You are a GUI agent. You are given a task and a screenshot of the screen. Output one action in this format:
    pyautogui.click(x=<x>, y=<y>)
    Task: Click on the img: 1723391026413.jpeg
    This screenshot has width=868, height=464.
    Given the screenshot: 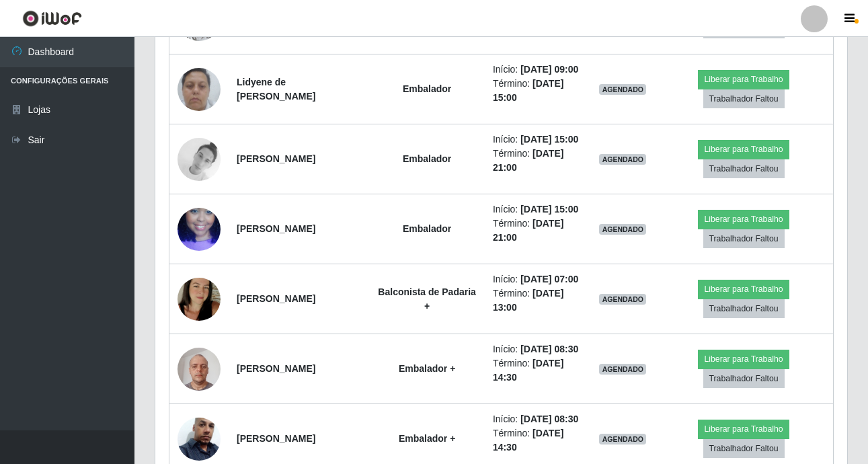 What is the action you would take?
    pyautogui.click(x=199, y=369)
    